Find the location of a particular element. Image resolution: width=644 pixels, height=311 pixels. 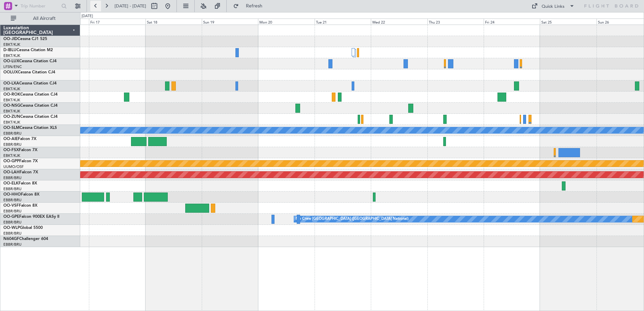

span: D-IBLU is located at coordinates (10, 50).